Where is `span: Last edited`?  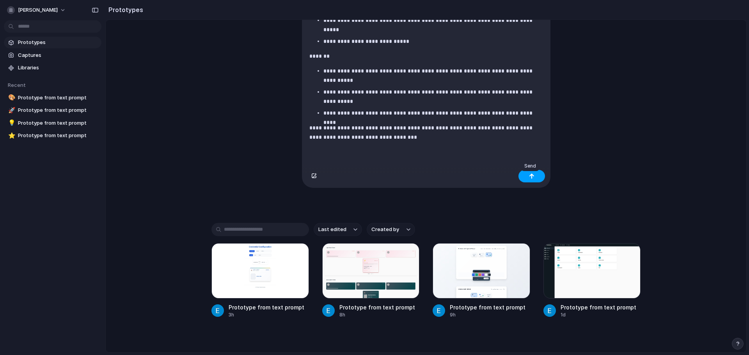 span: Last edited is located at coordinates (332, 230).